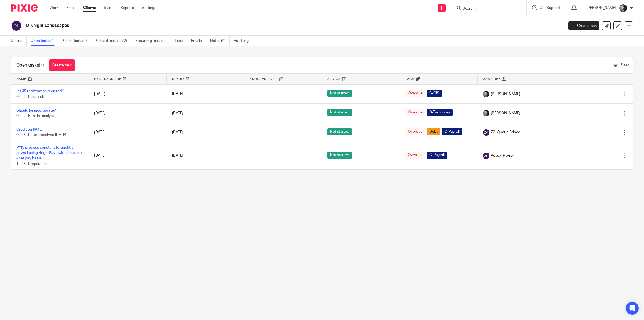  I want to click on a: Settings, so click(149, 8).